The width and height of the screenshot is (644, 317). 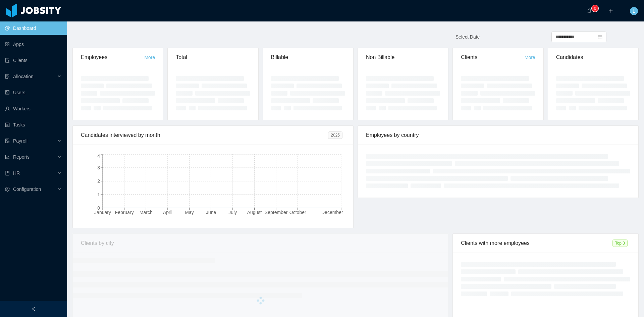 What do you see at coordinates (98, 168) in the screenshot?
I see `tspan: 3` at bounding box center [98, 168].